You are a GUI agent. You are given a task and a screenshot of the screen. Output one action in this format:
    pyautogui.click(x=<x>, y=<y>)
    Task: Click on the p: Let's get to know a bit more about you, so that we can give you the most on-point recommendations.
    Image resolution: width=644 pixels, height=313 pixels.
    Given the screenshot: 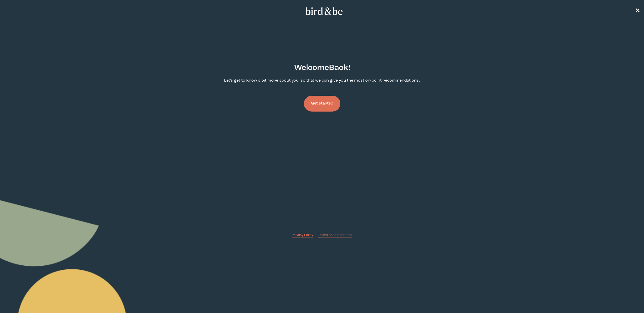 What is the action you would take?
    pyautogui.click(x=322, y=80)
    